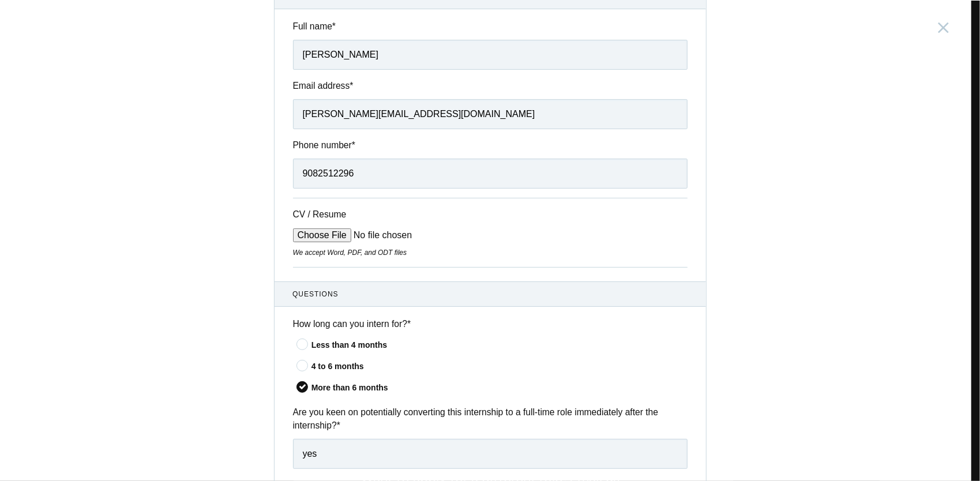  Describe the element at coordinates (500, 388) in the screenshot. I see `div: More than 6 months` at that location.